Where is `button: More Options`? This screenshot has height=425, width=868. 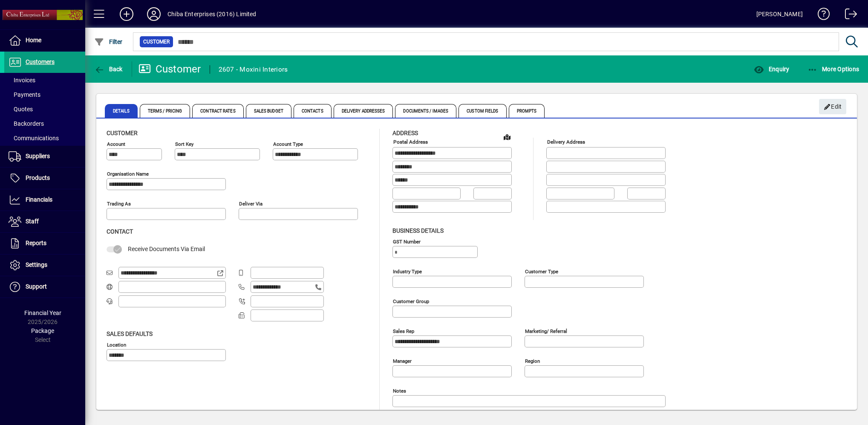
button: More Options is located at coordinates (834, 69).